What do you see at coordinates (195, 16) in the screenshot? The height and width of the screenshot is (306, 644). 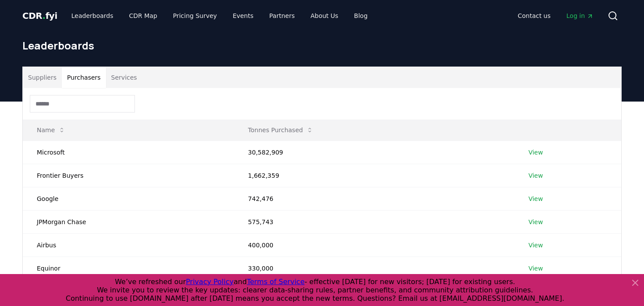 I see `a: Pricing Survey` at bounding box center [195, 16].